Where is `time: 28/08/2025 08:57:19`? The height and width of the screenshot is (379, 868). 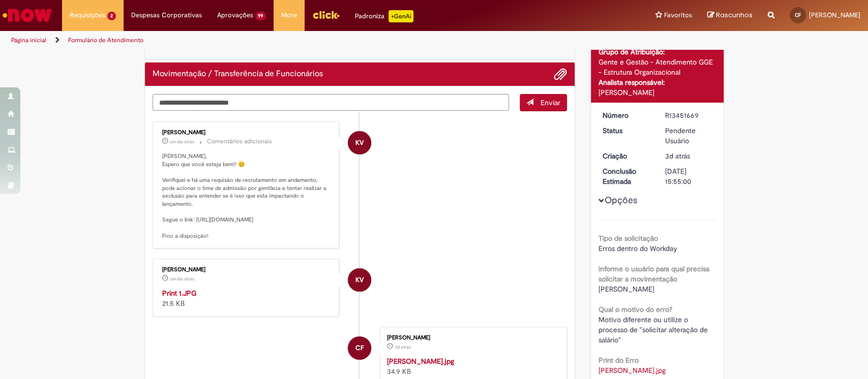 time: 28/08/2025 08:57:19 is located at coordinates (182, 142).